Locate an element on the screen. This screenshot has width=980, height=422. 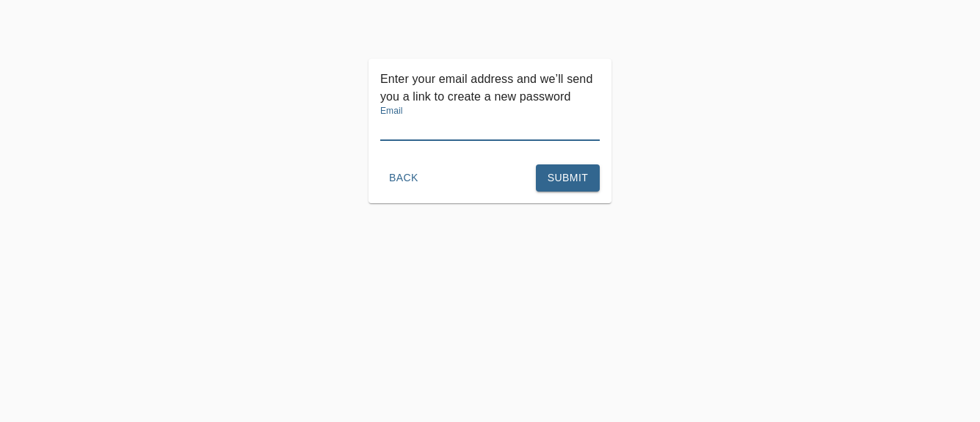
button: Submit is located at coordinates (568, 177).